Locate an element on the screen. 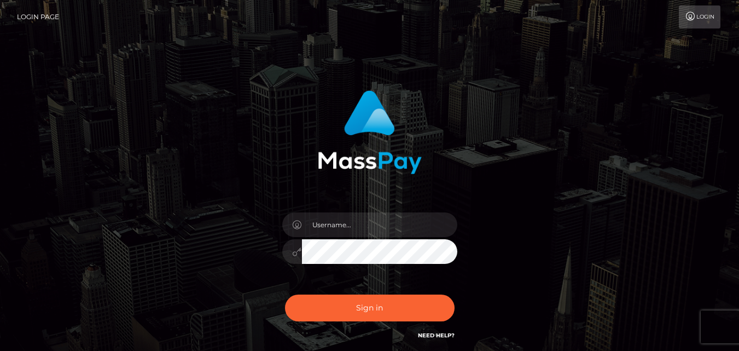 This screenshot has height=351, width=739. img: MassPay Login is located at coordinates (370, 132).